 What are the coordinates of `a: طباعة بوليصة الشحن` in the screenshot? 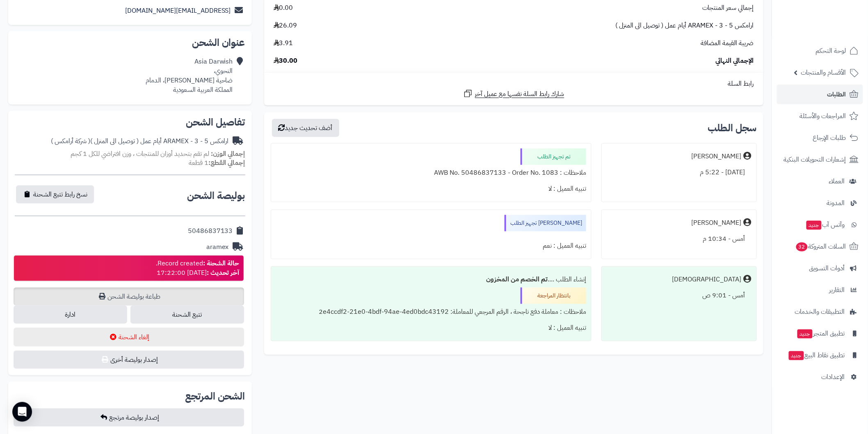 It's located at (129, 297).